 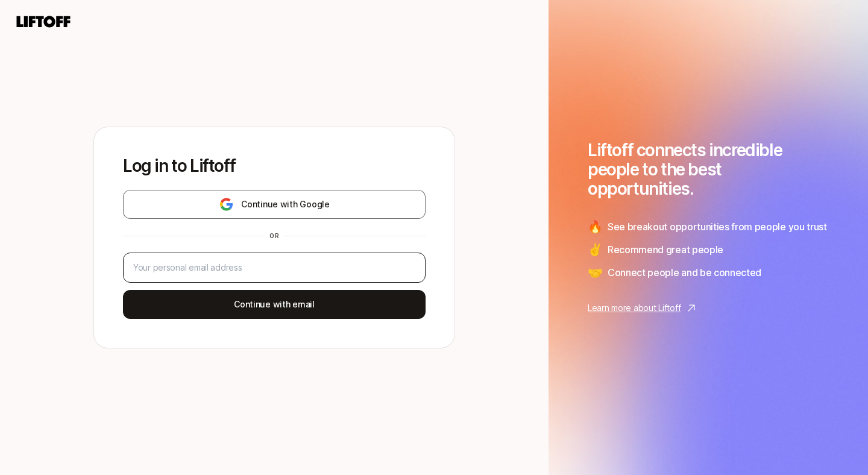 What do you see at coordinates (274, 166) in the screenshot?
I see `p: Log in to Liftoff` at bounding box center [274, 166].